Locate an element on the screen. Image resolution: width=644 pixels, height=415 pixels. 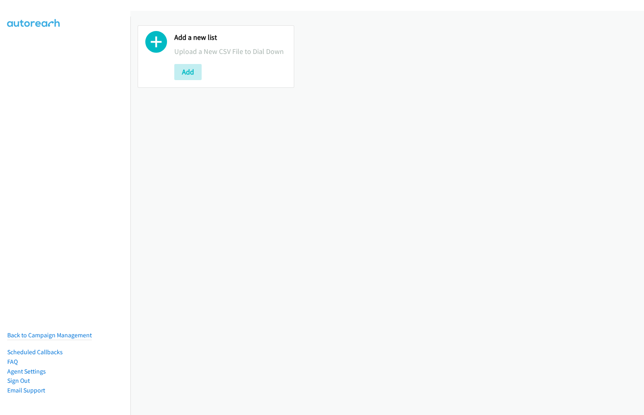
button: Add is located at coordinates (188, 72).